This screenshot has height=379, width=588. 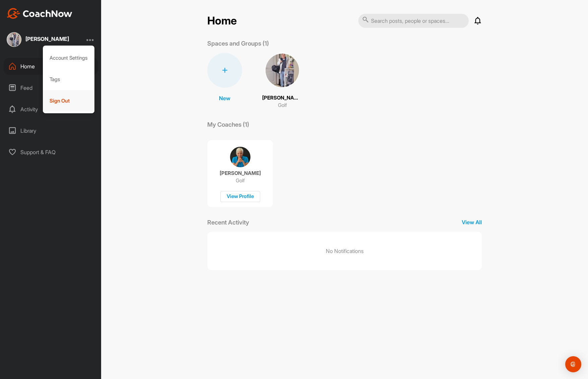 I want to click on div: Account Settings, so click(x=69, y=58).